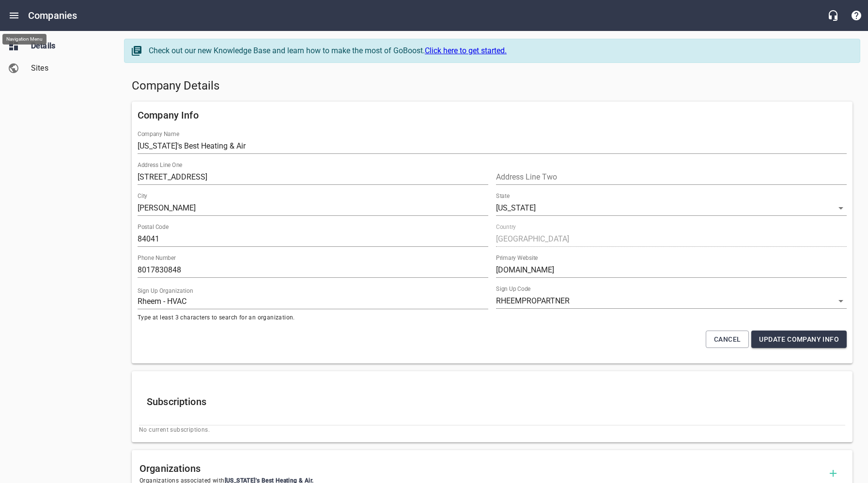  I want to click on span: Update Company Info, so click(799, 339).